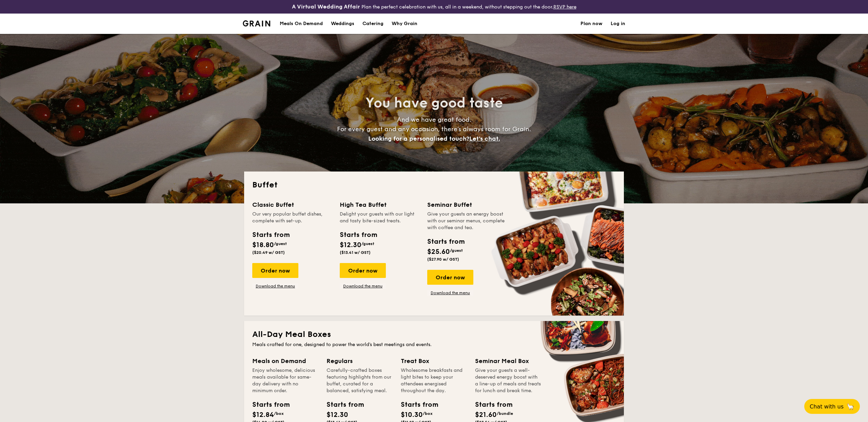 The height and width of the screenshot is (422, 868). Describe the element at coordinates (411, 415) in the screenshot. I see `span: $10.30` at that location.